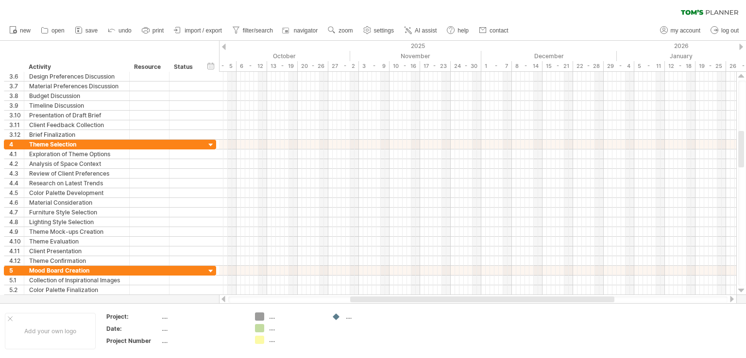 The width and height of the screenshot is (746, 358). What do you see at coordinates (499, 31) in the screenshot?
I see `span: contact` at bounding box center [499, 31].